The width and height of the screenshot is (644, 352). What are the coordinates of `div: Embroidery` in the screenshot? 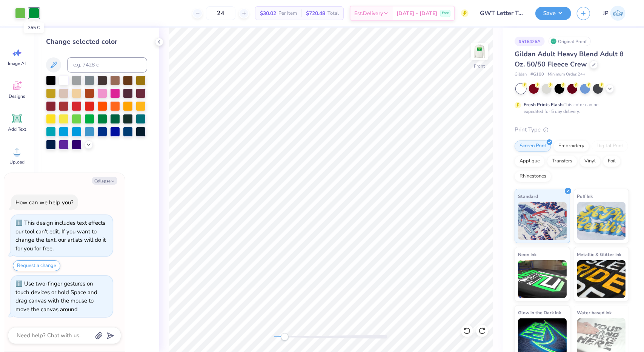 It's located at (571, 146).